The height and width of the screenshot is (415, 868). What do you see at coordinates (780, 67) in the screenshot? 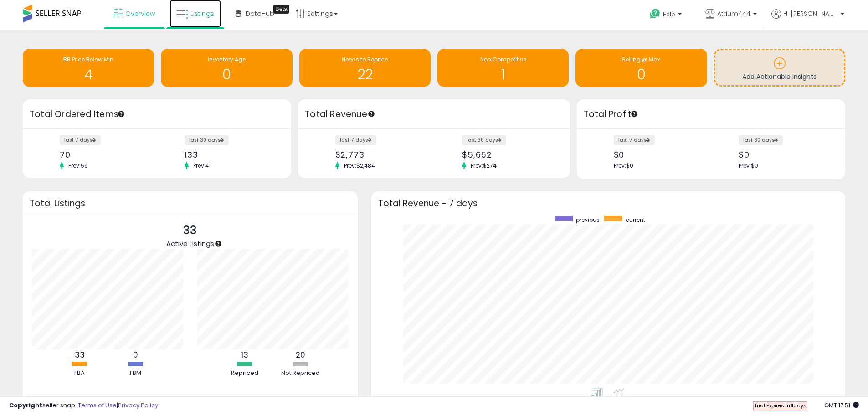
I see `a: Add Actionable Insights` at bounding box center [780, 67].